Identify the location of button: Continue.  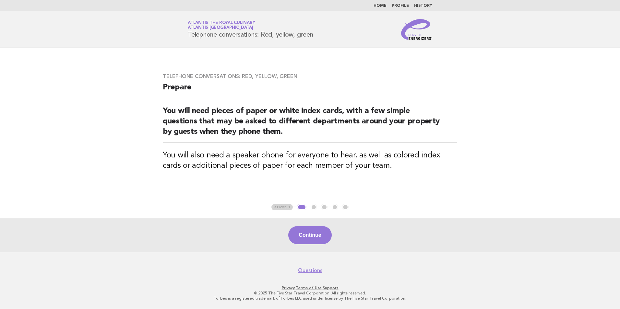
(309, 235).